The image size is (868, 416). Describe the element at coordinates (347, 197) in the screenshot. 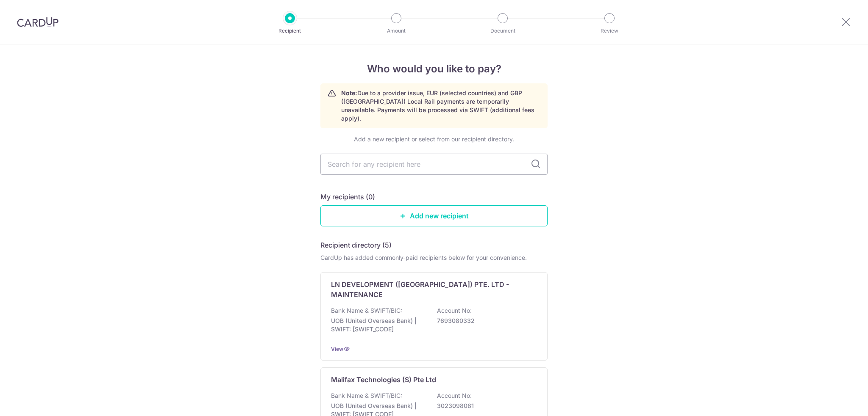

I see `h5: My recipients (0)` at that location.